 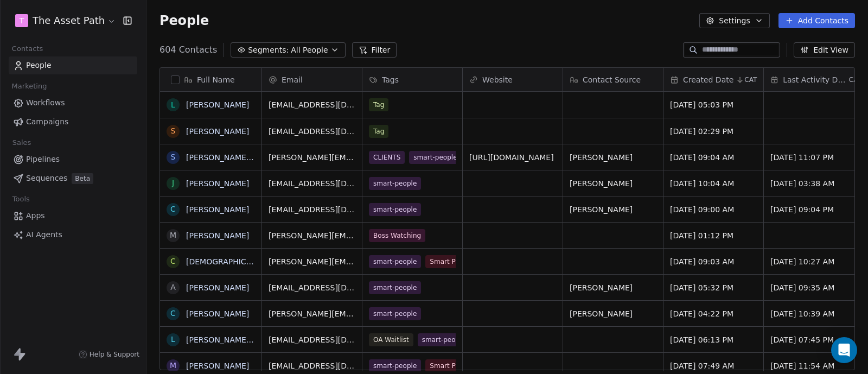 I want to click on div: Contact Source, so click(x=613, y=79).